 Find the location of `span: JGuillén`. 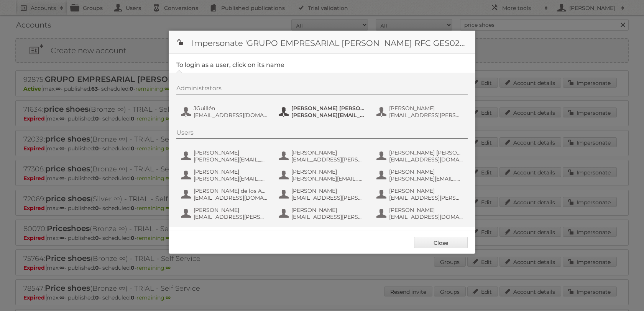

span: JGuillén is located at coordinates (231, 108).